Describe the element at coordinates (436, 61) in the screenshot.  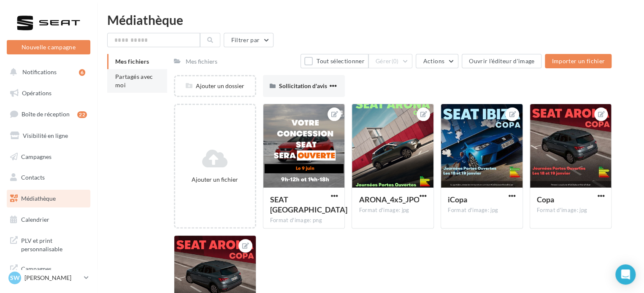
I see `button: Actions` at that location.